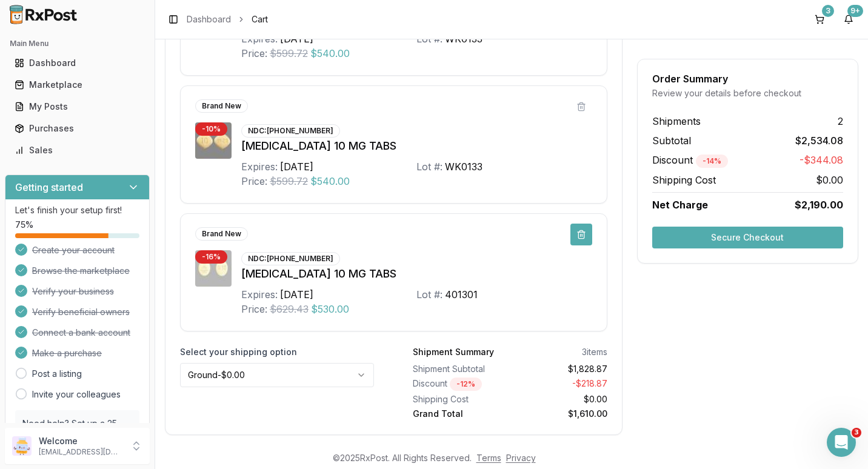 The height and width of the screenshot is (469, 868). I want to click on a: Privacy, so click(521, 458).